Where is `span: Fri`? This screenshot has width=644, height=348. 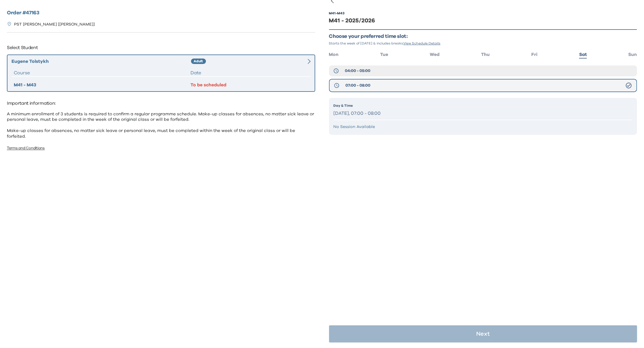 span: Fri is located at coordinates (535, 54).